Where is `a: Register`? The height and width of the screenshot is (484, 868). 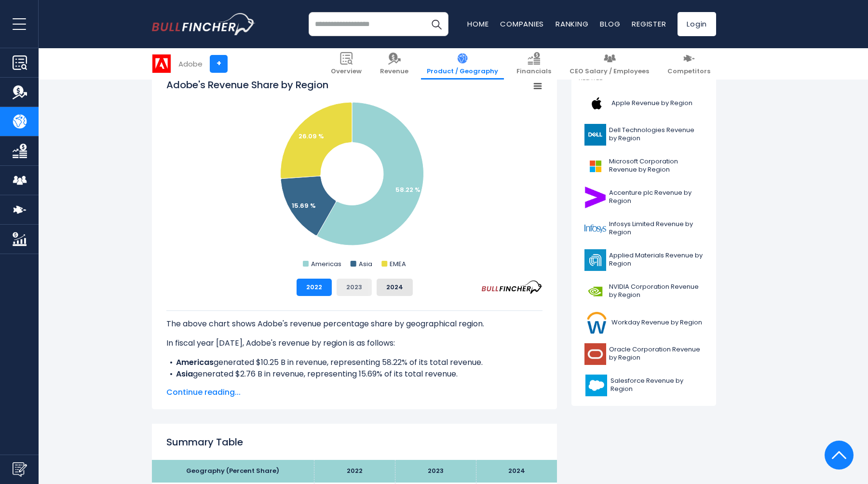 a: Register is located at coordinates (649, 24).